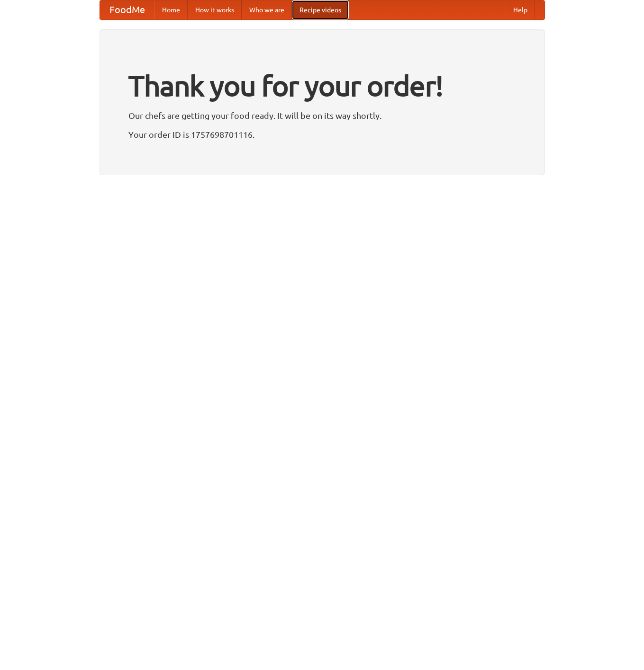 The width and height of the screenshot is (644, 670). I want to click on p: Our chefs are getting your food ready. It will be on its way shortly., so click(323, 115).